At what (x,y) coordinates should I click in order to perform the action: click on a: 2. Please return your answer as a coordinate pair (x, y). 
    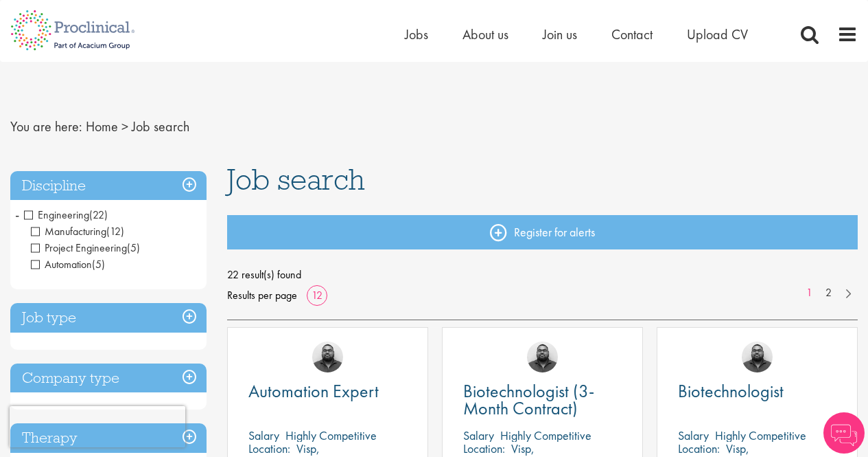
    Looking at the image, I should click on (829, 293).